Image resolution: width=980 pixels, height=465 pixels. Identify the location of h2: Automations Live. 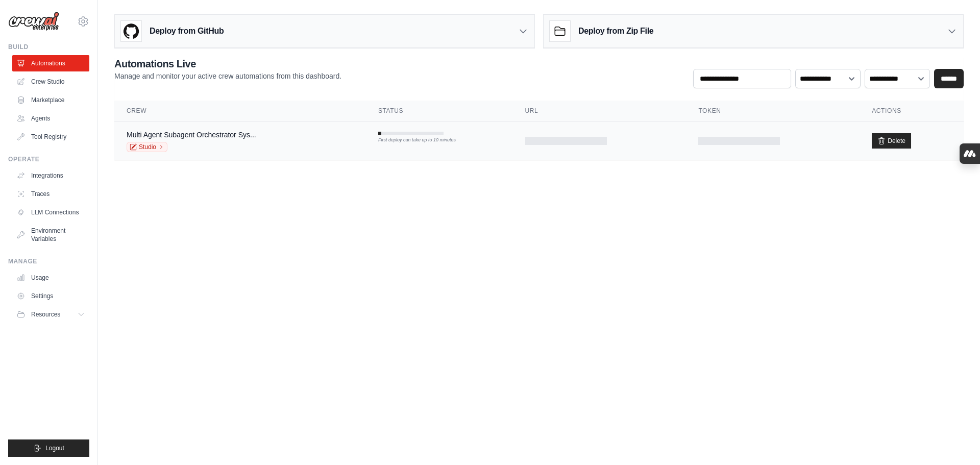
(227, 64).